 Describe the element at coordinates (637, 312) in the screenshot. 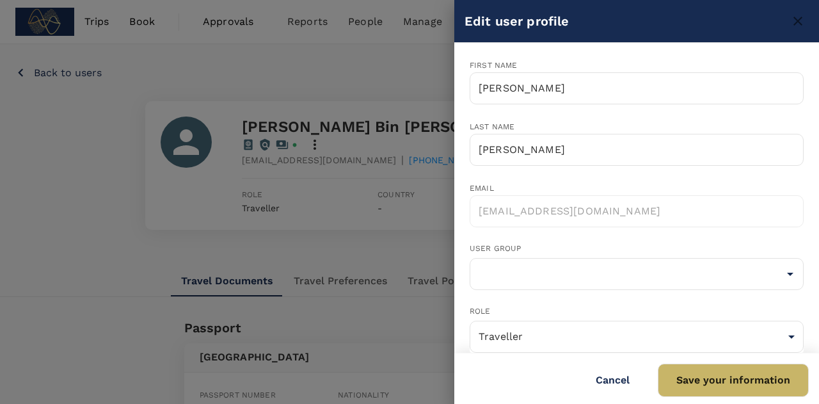

I see `span: Role` at that location.